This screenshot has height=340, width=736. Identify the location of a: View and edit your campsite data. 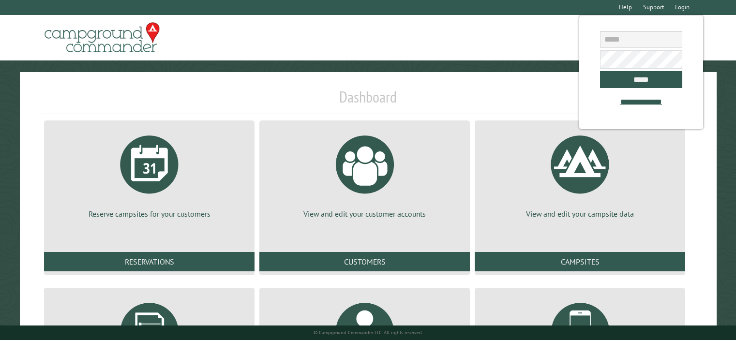
(579, 174).